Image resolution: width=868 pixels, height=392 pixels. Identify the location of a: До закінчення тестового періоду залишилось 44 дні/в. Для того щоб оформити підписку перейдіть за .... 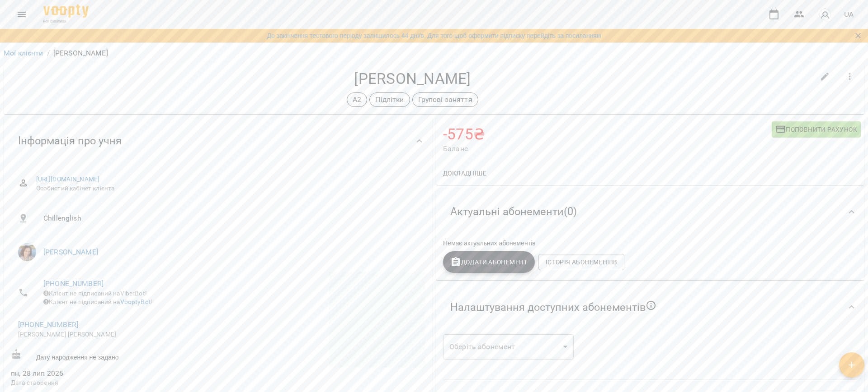
(433, 36).